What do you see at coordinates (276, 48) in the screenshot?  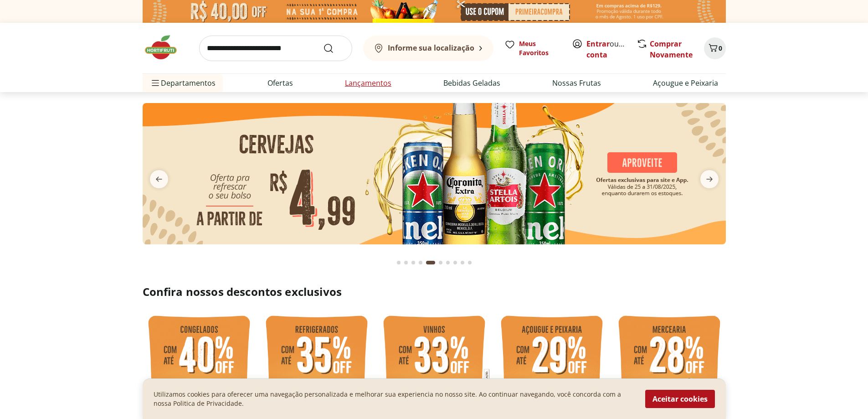 I see `input: search` at bounding box center [276, 48].